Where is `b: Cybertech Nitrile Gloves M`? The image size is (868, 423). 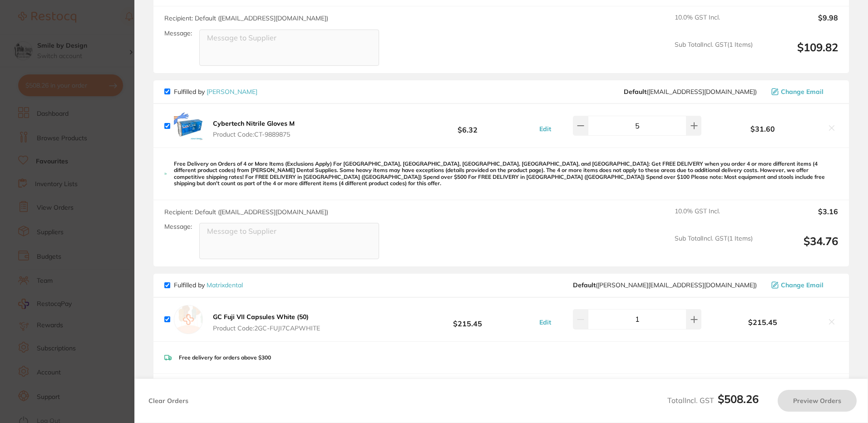 b: Cybertech Nitrile Gloves M is located at coordinates (254, 123).